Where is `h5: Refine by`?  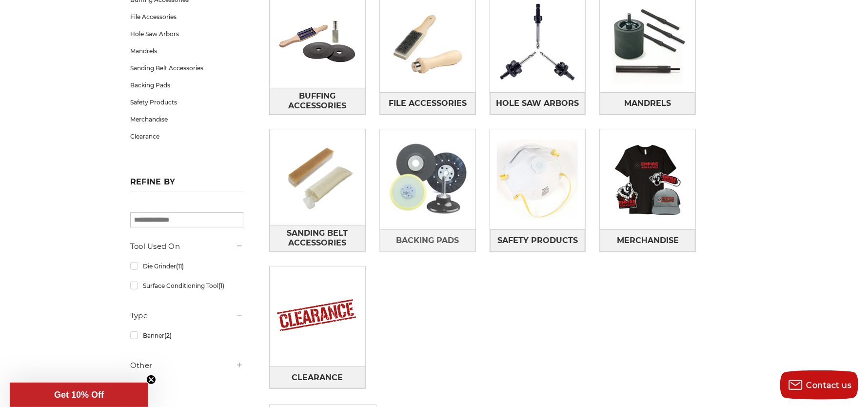
h5: Refine by is located at coordinates (186, 185).